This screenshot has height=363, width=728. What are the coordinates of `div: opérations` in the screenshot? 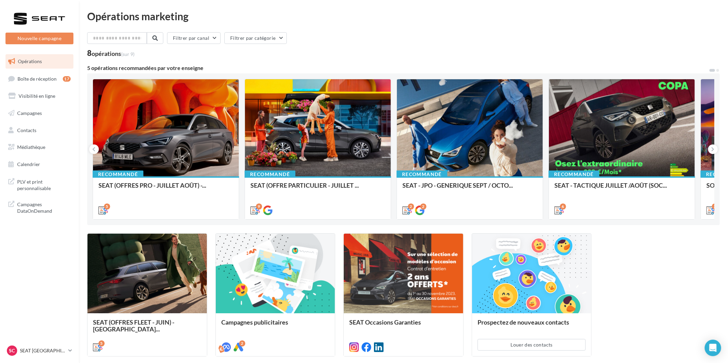 It's located at (113, 54).